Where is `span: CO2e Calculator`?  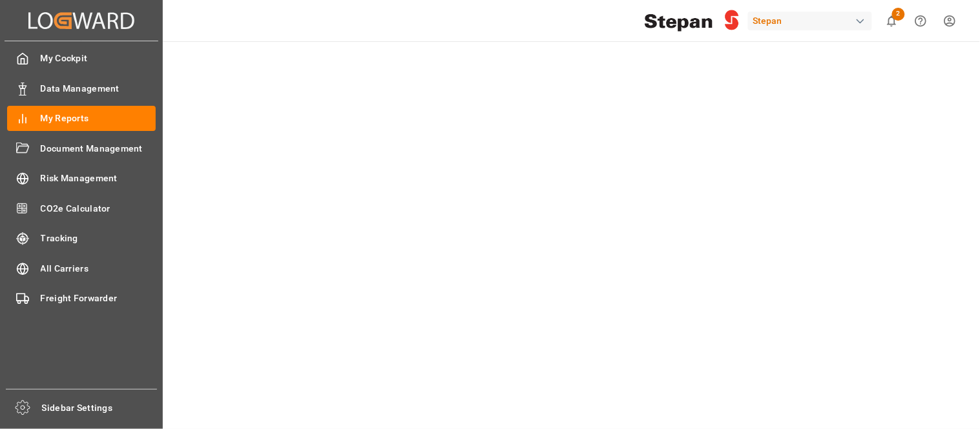
span: CO2e Calculator is located at coordinates (98, 209).